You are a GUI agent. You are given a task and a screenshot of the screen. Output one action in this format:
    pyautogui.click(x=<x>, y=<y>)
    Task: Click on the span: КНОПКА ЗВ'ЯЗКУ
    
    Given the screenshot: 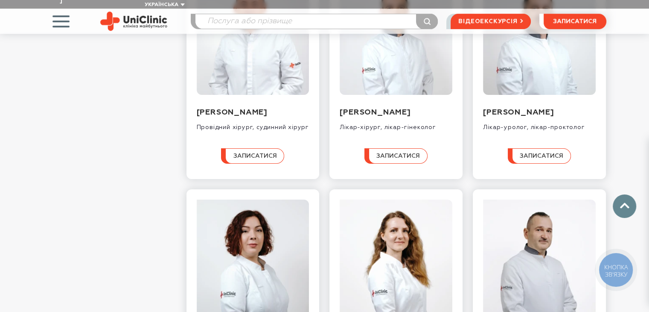 What is the action you would take?
    pyautogui.click(x=616, y=270)
    